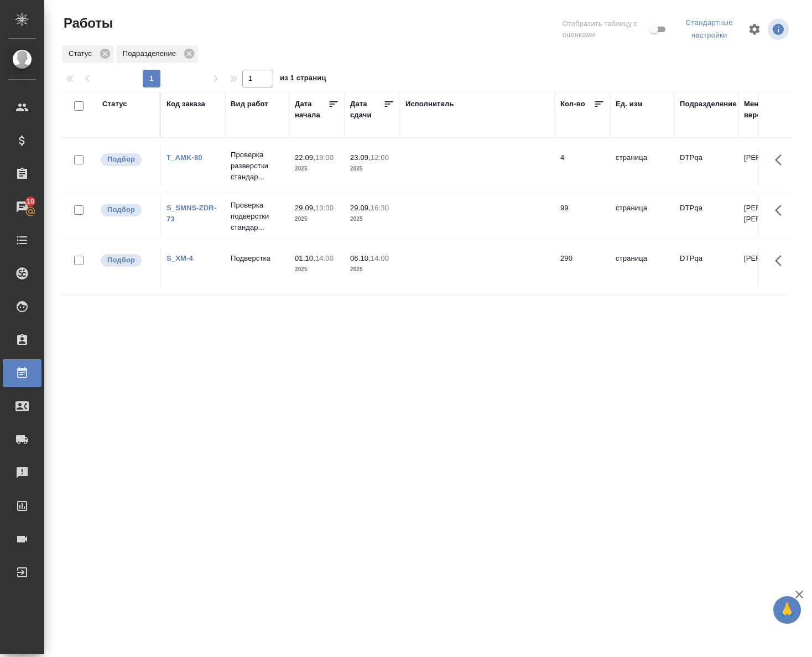  Describe the element at coordinates (305, 257) in the screenshot. I see `p: 01.10,` at that location.